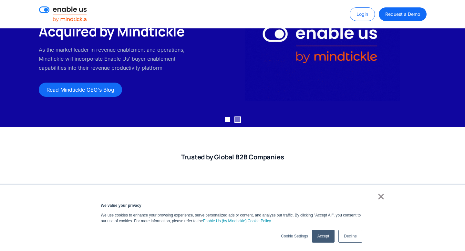 The height and width of the screenshot is (251, 465). What do you see at coordinates (294, 236) in the screenshot?
I see `a: Cookie Settings` at bounding box center [294, 236].